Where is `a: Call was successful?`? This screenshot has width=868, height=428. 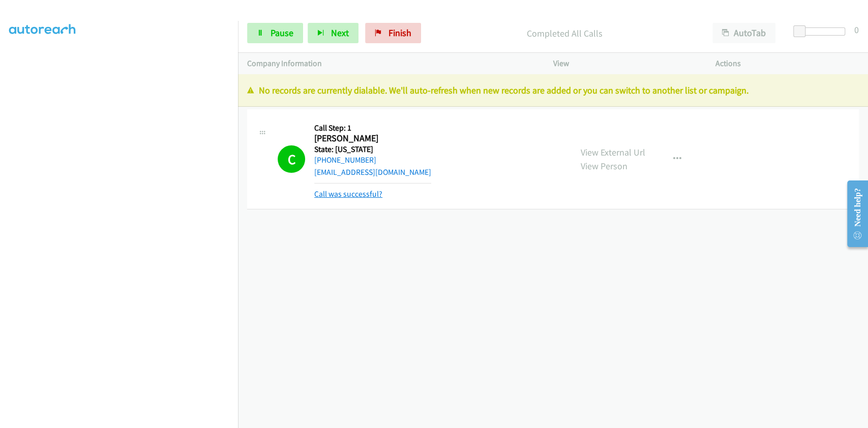
a: Call was successful? is located at coordinates (349, 193).